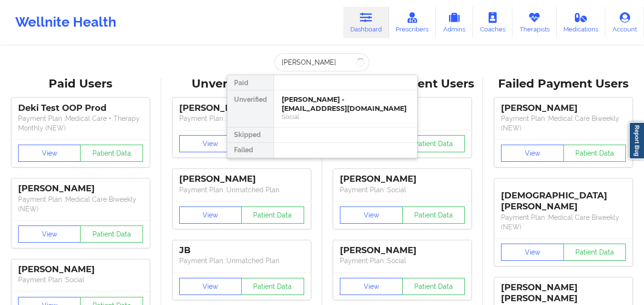 The height and width of the screenshot is (305, 644). I want to click on a: Report Bug, so click(636, 141).